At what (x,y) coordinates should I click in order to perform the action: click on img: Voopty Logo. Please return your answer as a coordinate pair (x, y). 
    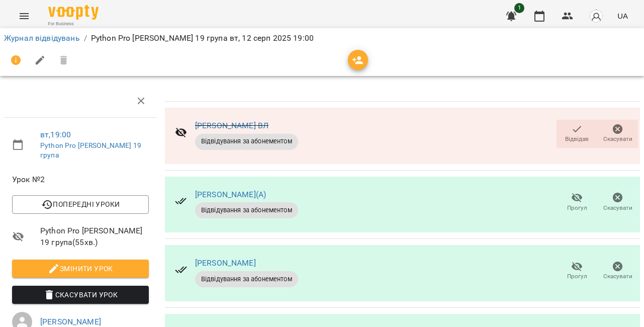
    Looking at the image, I should click on (73, 12).